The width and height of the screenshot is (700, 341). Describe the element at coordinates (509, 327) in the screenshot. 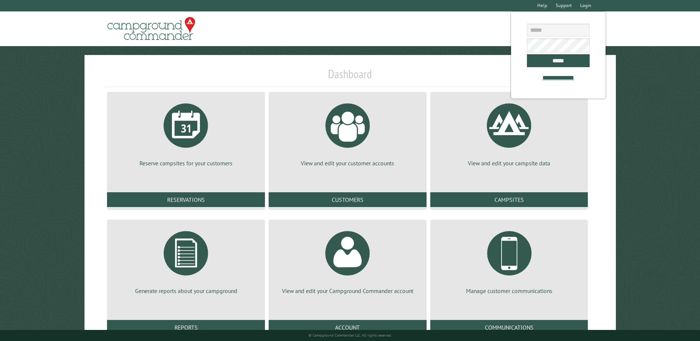

I see `a: Communications` at that location.